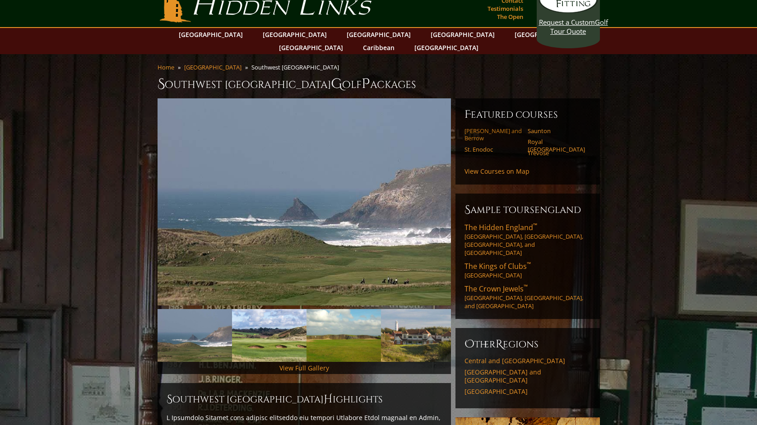 Image resolution: width=757 pixels, height=425 pixels. What do you see at coordinates (499, 344) in the screenshot?
I see `span: R` at bounding box center [499, 344].